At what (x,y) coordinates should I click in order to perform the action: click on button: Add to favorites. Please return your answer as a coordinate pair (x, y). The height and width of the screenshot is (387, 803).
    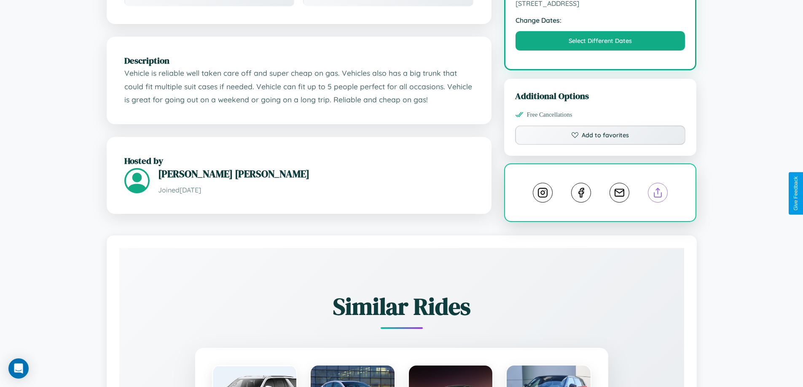
    Looking at the image, I should click on (600, 135).